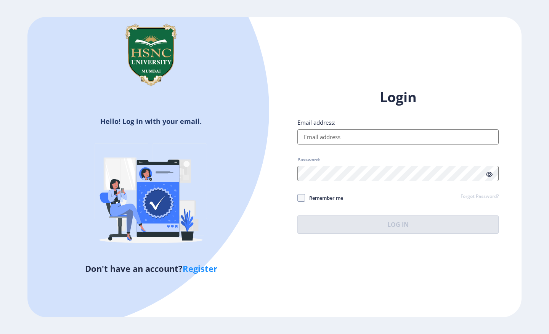 The width and height of the screenshot is (549, 334). I want to click on button: Log In, so click(398, 225).